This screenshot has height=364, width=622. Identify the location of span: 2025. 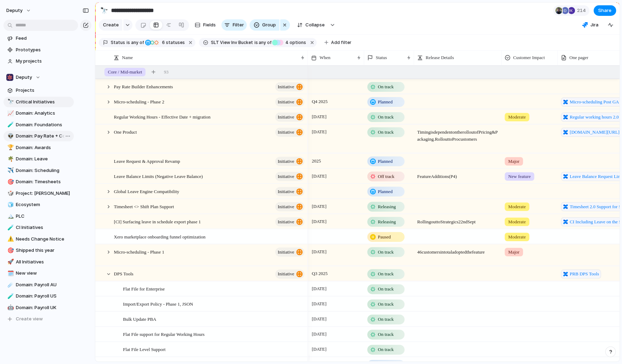
(317, 161).